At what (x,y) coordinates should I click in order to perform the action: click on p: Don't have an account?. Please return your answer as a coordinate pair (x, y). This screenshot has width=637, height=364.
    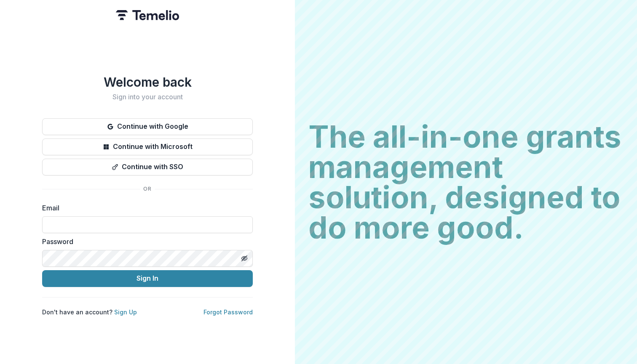
    Looking at the image, I should click on (89, 312).